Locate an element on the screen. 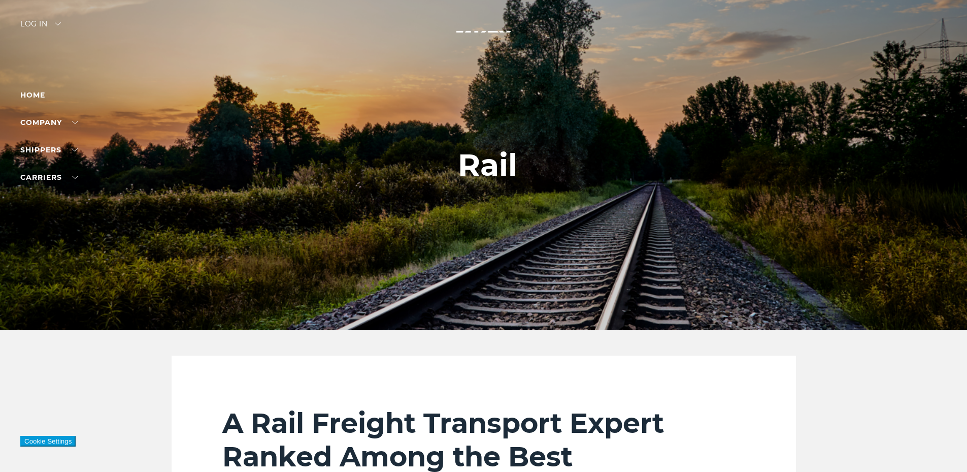 The image size is (967, 472). a: Carriers is located at coordinates (49, 177).